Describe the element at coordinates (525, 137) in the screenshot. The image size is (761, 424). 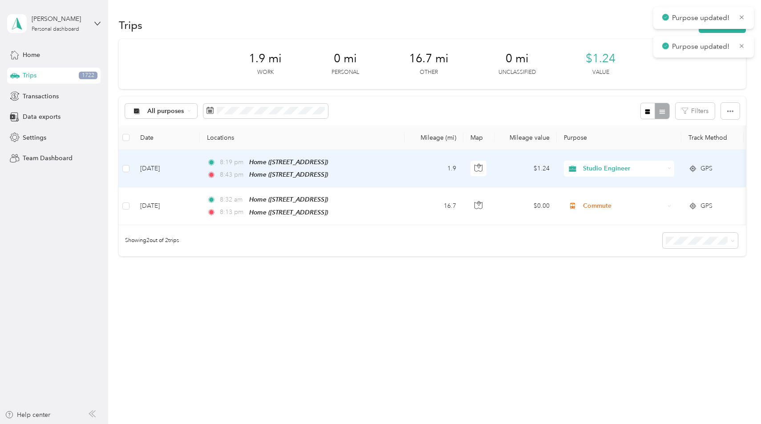
I see `th: Mileage value` at that location.